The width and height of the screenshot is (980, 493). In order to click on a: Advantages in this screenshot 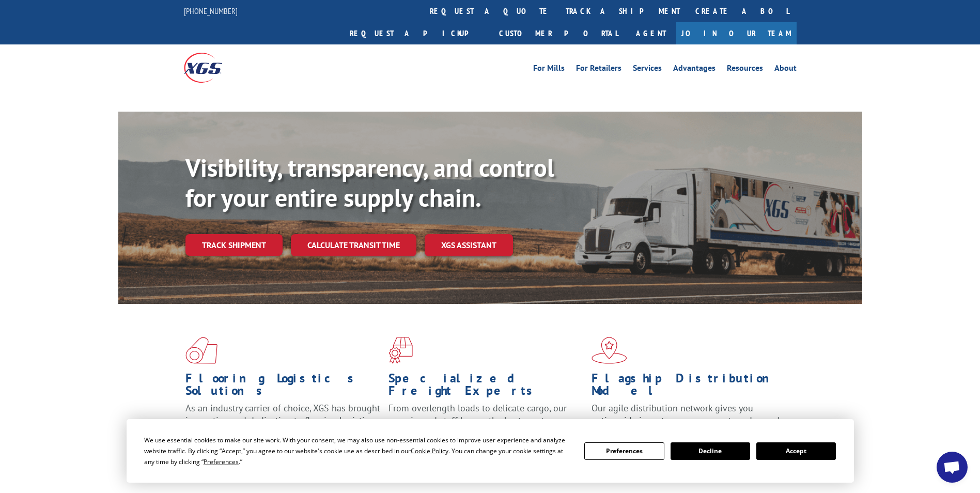, I will do `click(695, 70)`.